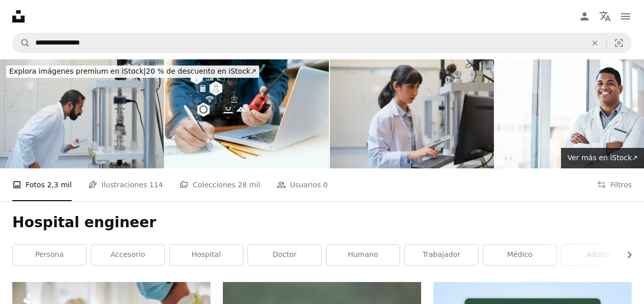 The width and height of the screenshot is (644, 304). I want to click on a: accesorio, so click(128, 255).